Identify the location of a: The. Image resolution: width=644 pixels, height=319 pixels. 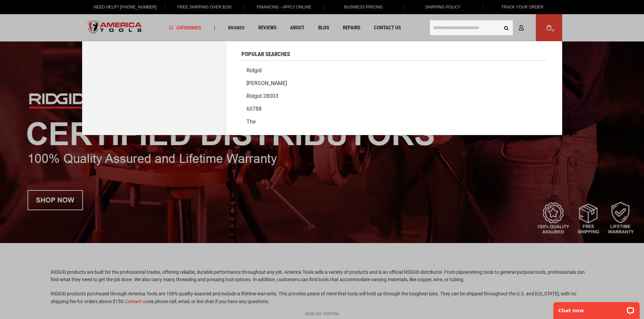
(394, 122).